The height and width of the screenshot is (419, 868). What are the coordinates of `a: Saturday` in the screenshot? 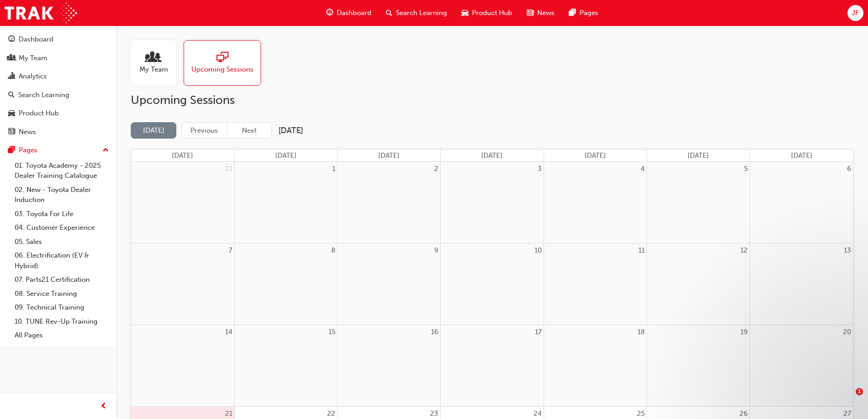 It's located at (801, 155).